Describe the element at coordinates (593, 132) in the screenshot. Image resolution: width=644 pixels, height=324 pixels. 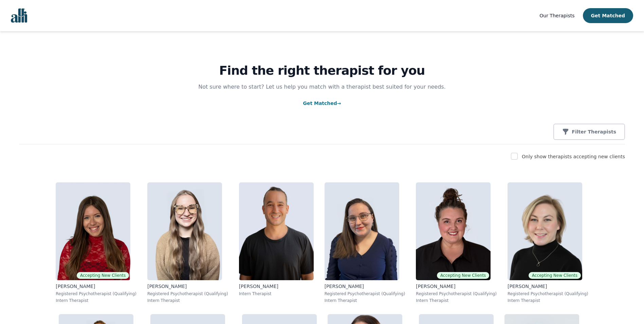
I see `p: Filter Therapists` at that location.